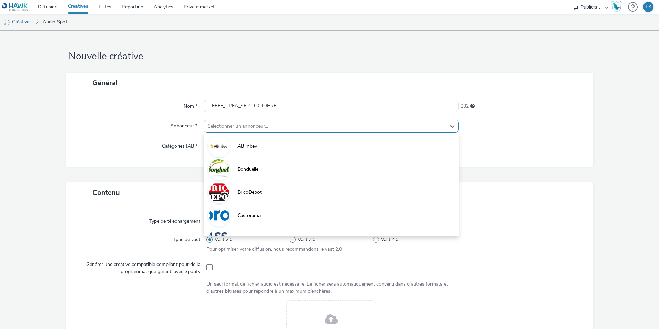  Describe the element at coordinates (274, 249) in the screenshot. I see `span: Pour optimiser votre diffusion, nous recommandons le vast 2.0` at that location.